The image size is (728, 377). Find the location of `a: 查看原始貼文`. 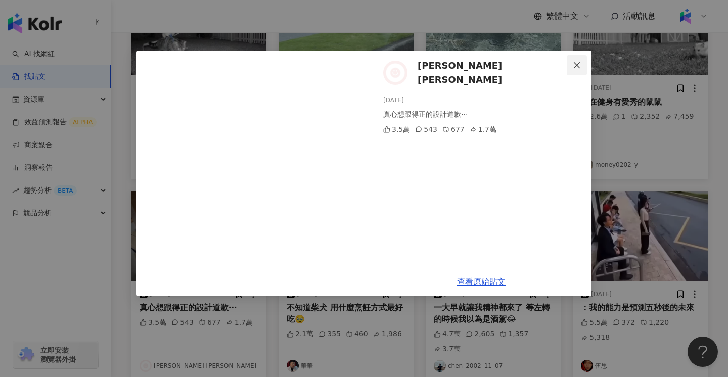

a: 查看原始貼文 is located at coordinates (481, 282).